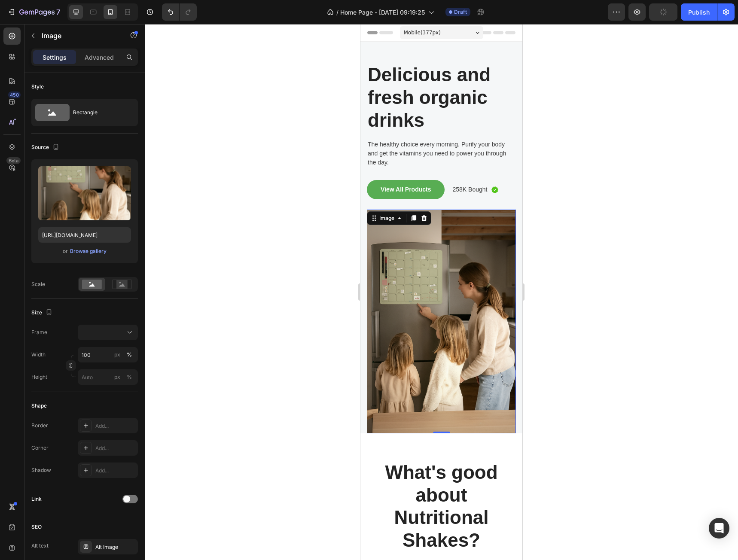  Describe the element at coordinates (39, 377) in the screenshot. I see `label: Height` at that location.